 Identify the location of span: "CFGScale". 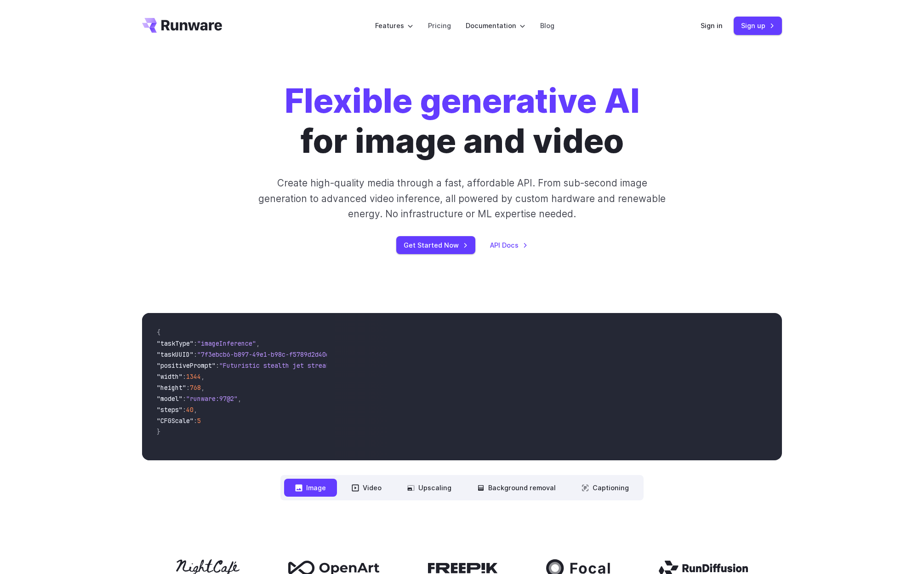
(176, 420).